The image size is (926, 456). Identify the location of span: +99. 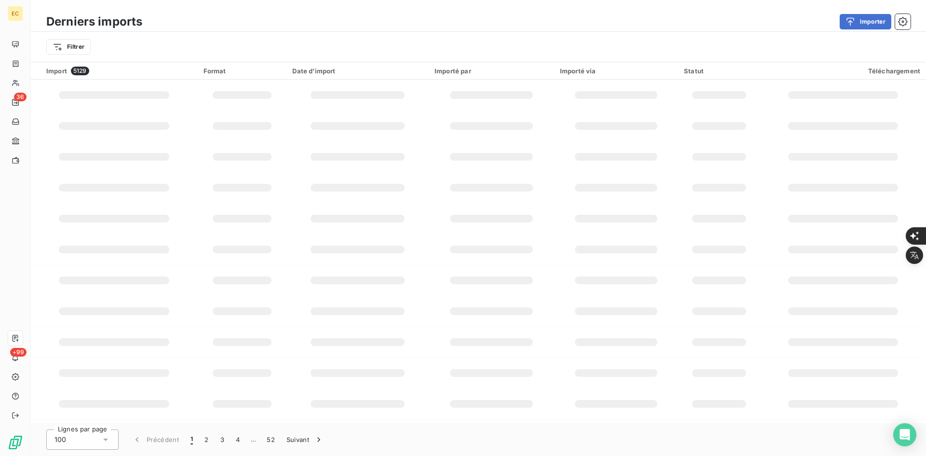
(18, 352).